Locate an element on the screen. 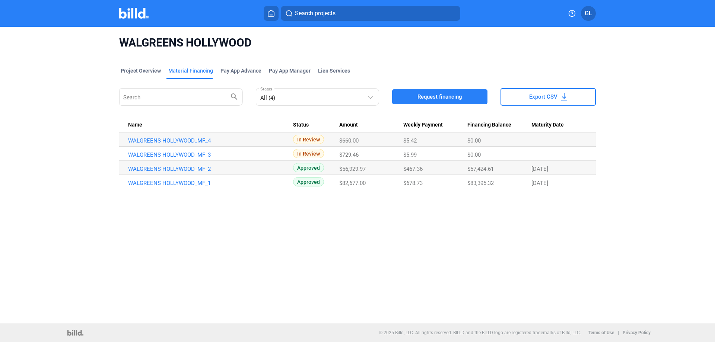 The height and width of the screenshot is (342, 715). span: Status is located at coordinates (301, 125).